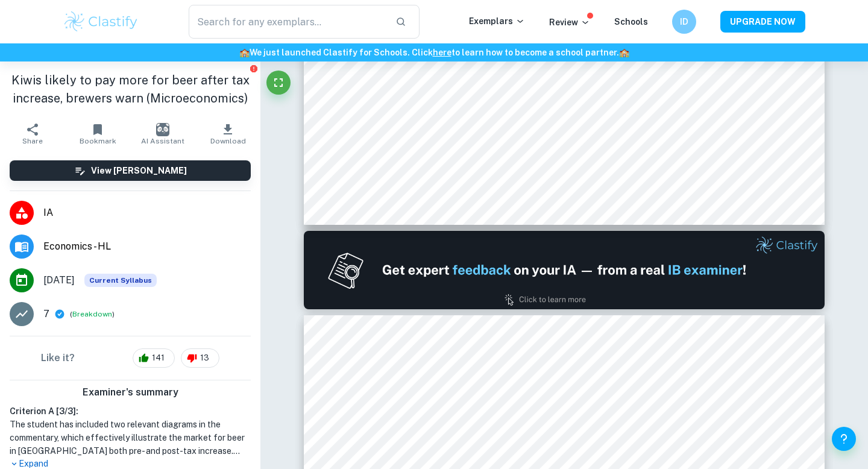 This screenshot has width=868, height=469. Describe the element at coordinates (441, 52) in the screenshot. I see `a: here` at that location.